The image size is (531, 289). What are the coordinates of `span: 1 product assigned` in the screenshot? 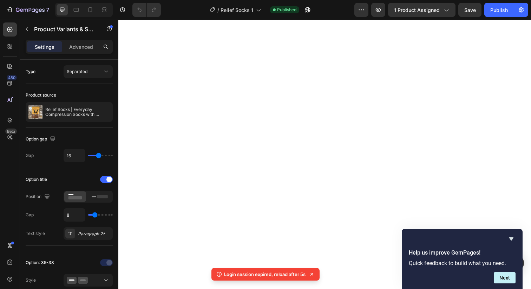 It's located at (417, 10).